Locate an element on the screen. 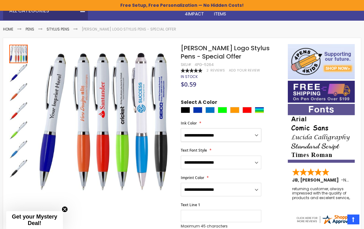  a: Add Your Review is located at coordinates (244, 70).